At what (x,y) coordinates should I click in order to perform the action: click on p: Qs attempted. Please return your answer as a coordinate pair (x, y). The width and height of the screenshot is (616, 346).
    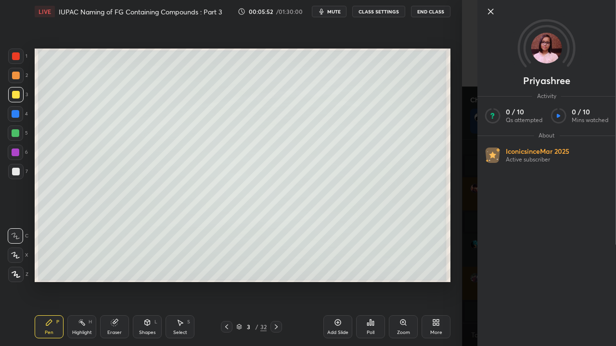
    Looking at the image, I should click on (524, 120).